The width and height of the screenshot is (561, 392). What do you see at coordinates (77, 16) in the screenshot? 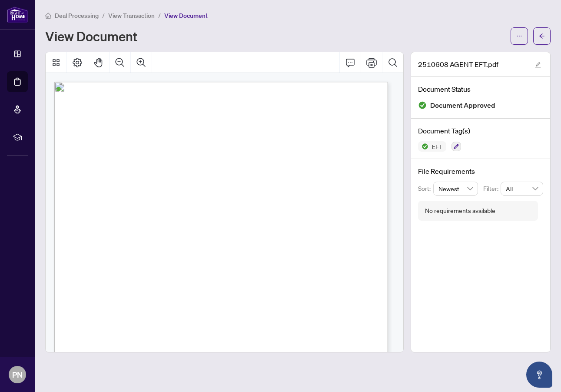
I see `span: Deal Processing` at bounding box center [77, 16].